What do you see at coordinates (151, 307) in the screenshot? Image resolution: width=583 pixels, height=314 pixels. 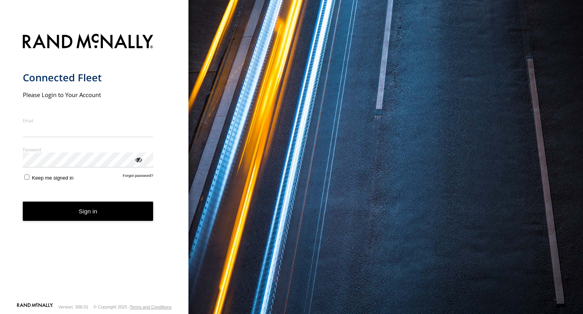 I see `a: Terms and Conditions` at bounding box center [151, 307].